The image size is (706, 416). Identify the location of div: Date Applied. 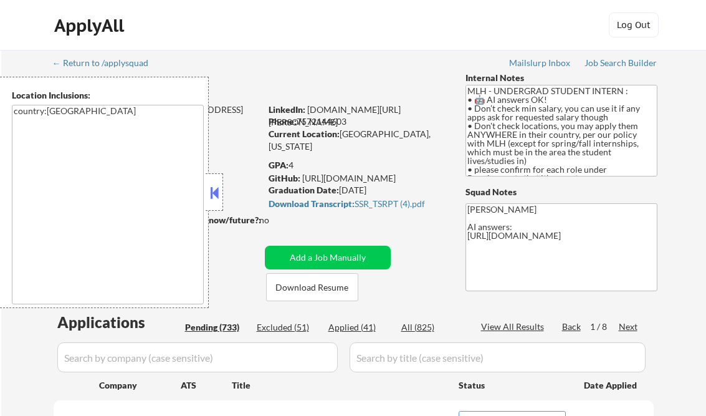
(612, 385).